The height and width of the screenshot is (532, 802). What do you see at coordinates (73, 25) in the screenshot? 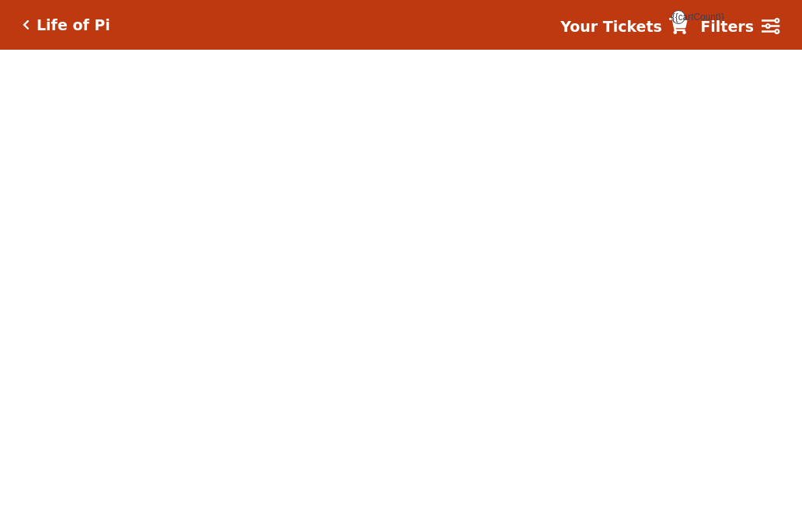
I see `h5: Life of Pi` at bounding box center [73, 25].